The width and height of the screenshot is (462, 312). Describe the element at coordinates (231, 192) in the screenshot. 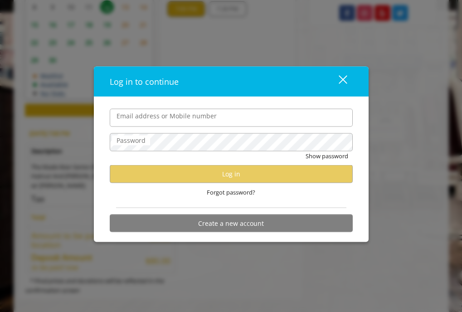

I see `span: Forgot password?` at that location.